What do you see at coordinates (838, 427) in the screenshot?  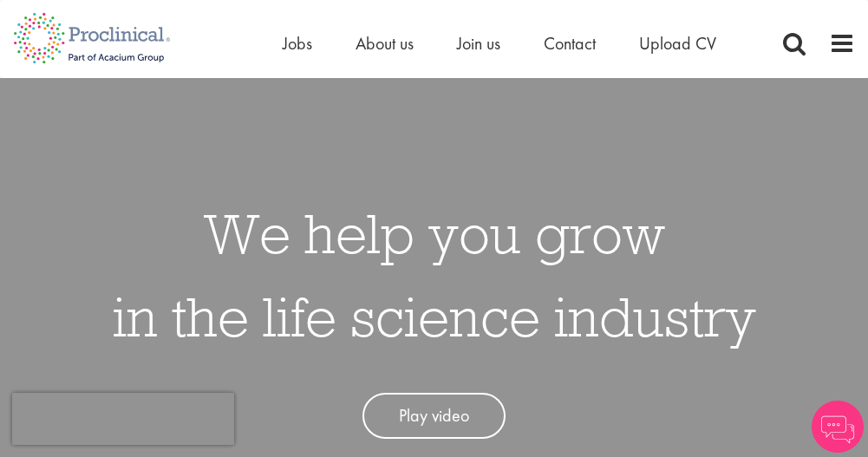 I see `img: Chatbot` at bounding box center [838, 427].